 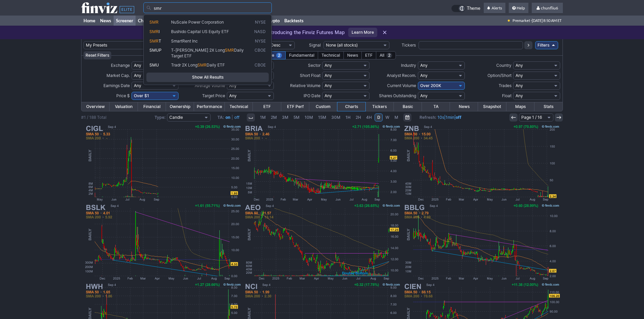 What do you see at coordinates (358, 117) in the screenshot?
I see `a: 2H` at bounding box center [358, 117].